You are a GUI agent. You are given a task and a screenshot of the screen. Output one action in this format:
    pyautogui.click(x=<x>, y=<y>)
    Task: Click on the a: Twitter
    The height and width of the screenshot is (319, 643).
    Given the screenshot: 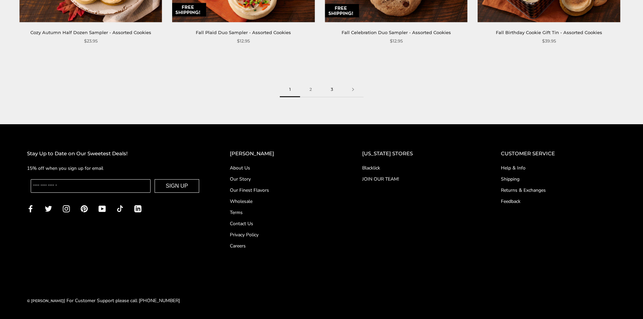 What is the action you would take?
    pyautogui.click(x=48, y=208)
    